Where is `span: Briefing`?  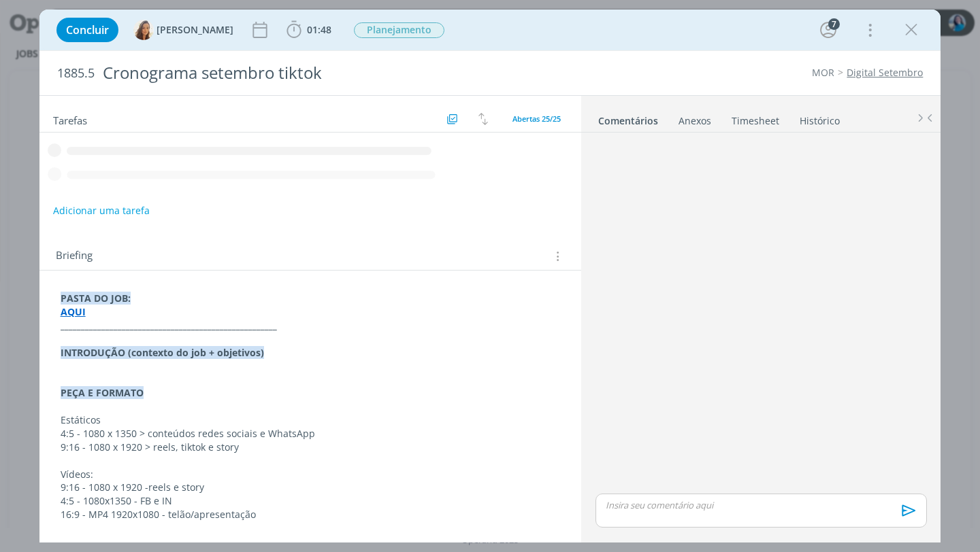
span: Briefing is located at coordinates (75, 256).